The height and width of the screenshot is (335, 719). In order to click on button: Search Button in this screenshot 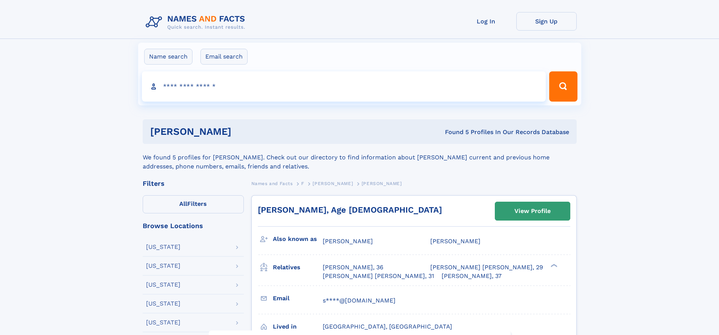, I will do `click(563, 86)`.